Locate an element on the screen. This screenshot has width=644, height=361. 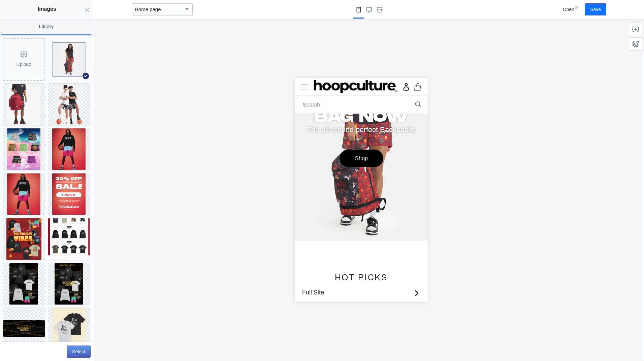
h2: HOT PICKS is located at coordinates (66, 200).